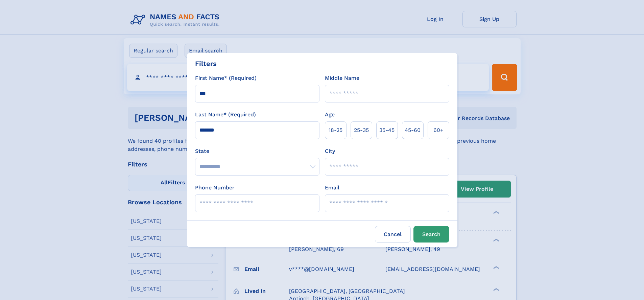 This screenshot has width=644, height=300. Describe the element at coordinates (439, 130) in the screenshot. I see `span: 60+` at that location.